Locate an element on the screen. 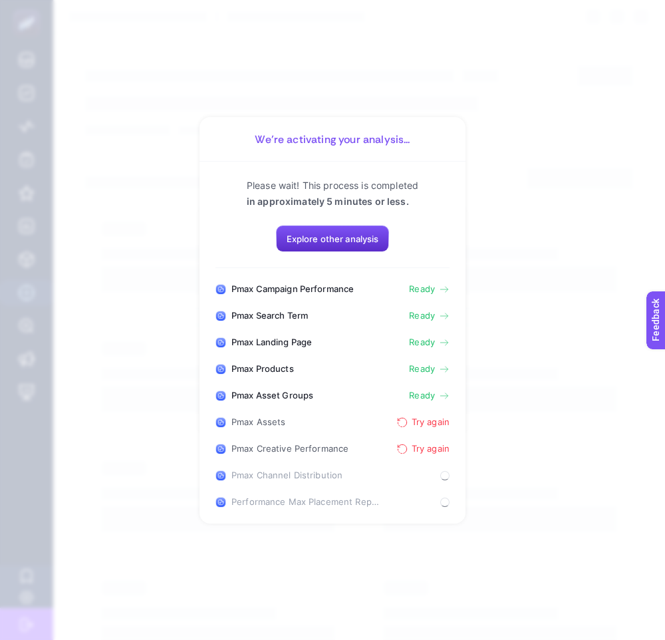 This screenshot has width=665, height=640. span: Pmax Channel Distribution is located at coordinates (287, 476).